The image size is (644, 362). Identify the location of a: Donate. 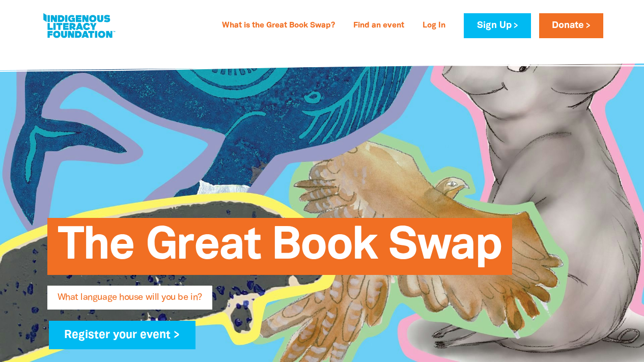
(571, 25).